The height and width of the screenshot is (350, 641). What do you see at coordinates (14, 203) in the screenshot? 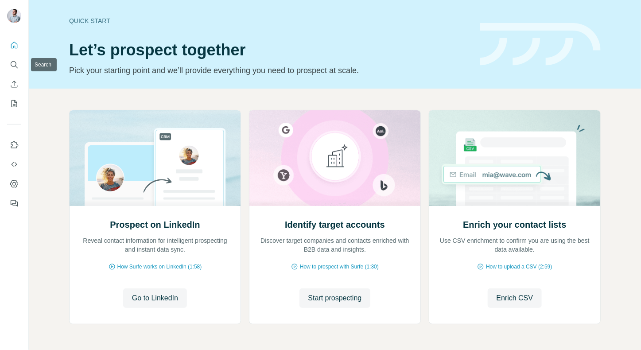
I see `button: Feedback` at bounding box center [14, 203].